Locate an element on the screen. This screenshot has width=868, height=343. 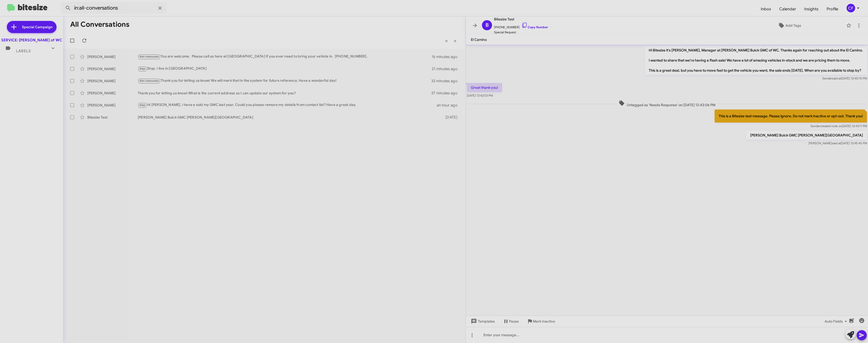
span: Templates is located at coordinates (482, 321).